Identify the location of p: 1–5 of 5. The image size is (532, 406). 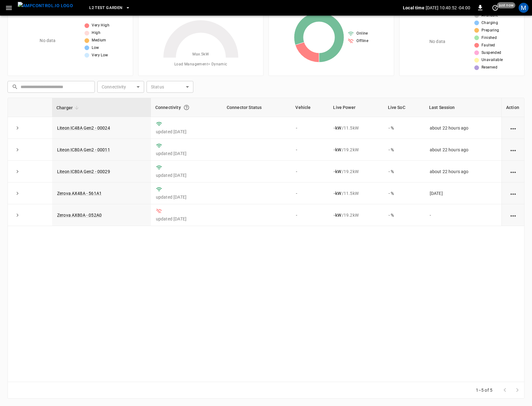
(484, 390).